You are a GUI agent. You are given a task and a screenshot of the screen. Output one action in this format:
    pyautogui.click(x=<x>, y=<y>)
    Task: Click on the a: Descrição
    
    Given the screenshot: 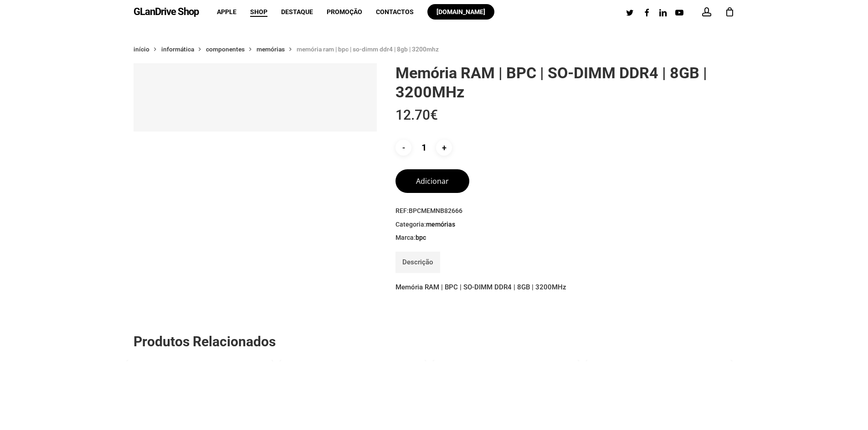 What is the action you would take?
    pyautogui.click(x=418, y=262)
    